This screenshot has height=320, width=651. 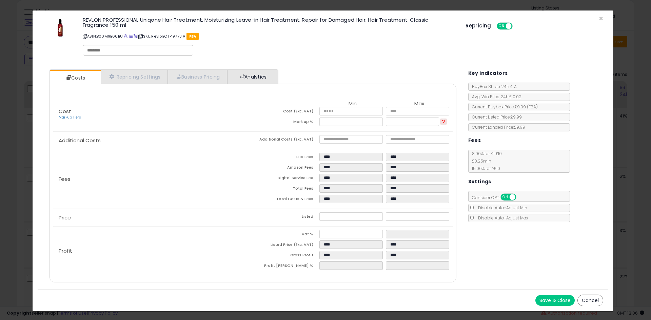 I want to click on td: Total Fees, so click(x=286, y=190).